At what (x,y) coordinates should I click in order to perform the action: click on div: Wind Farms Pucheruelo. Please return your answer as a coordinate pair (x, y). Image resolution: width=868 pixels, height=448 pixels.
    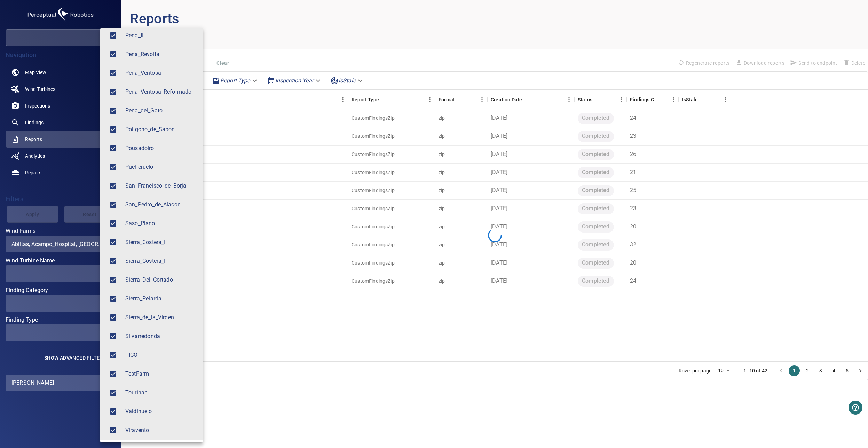
    Looking at the image, I should click on (161, 167).